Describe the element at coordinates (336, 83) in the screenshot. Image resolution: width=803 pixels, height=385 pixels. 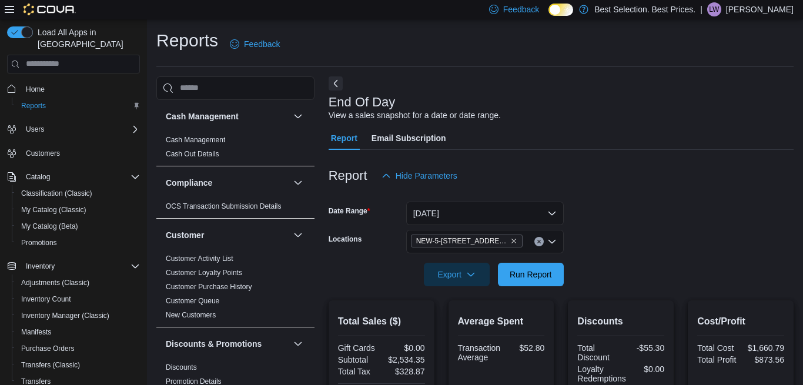
I see `button: Next` at that location.